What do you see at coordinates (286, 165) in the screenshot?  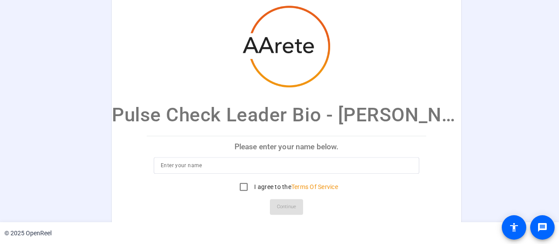 I see `input: Enter your name` at bounding box center [286, 165].